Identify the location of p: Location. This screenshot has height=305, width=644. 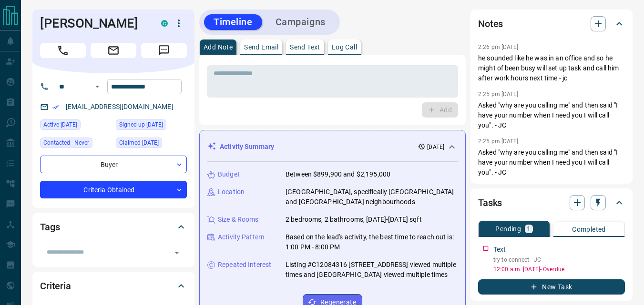
(231, 192).